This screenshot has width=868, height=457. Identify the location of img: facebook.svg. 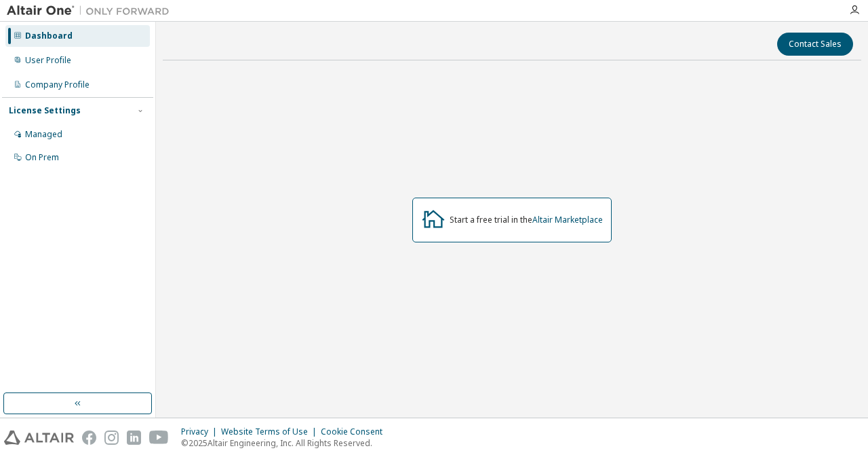
(89, 437).